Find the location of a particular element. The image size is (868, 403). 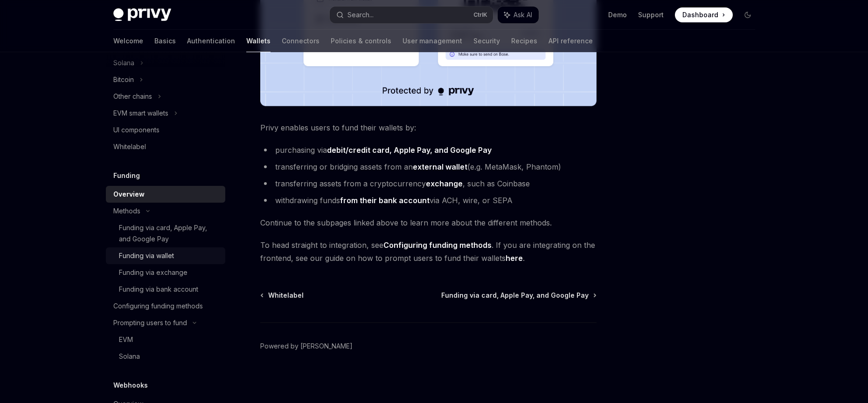

div: UI components is located at coordinates (136, 130).